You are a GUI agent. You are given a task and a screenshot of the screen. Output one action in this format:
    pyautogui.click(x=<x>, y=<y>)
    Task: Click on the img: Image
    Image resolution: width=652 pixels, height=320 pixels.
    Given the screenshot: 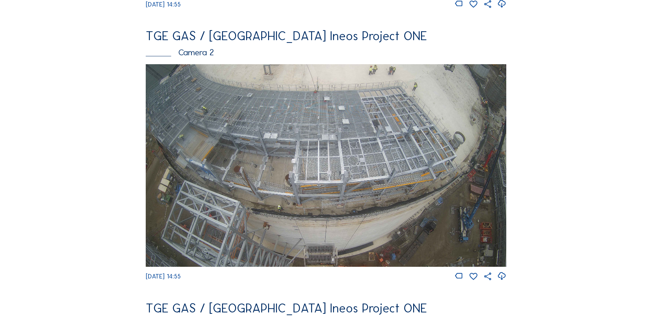 What is the action you would take?
    pyautogui.click(x=326, y=166)
    